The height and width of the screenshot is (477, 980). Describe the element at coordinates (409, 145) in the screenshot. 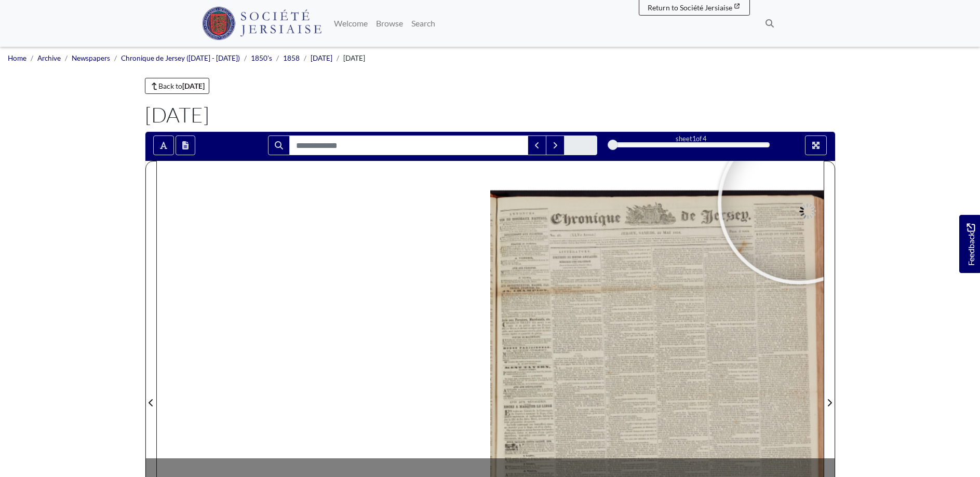

I see `input: Search for` at that location.